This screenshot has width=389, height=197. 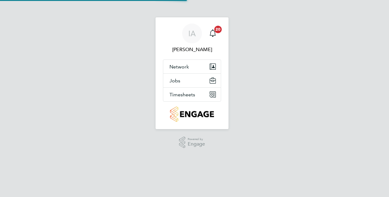 I want to click on button: Network, so click(x=192, y=66).